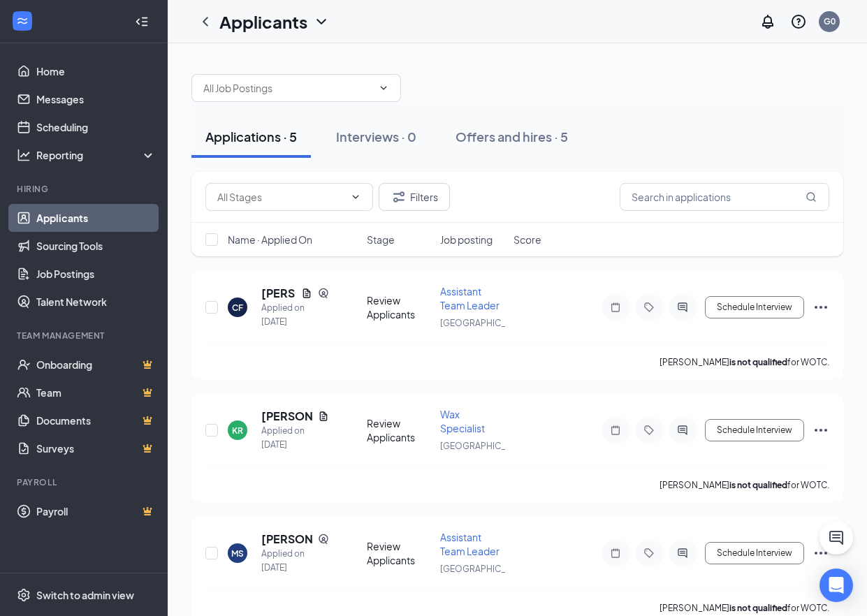  What do you see at coordinates (23, 155) in the screenshot?
I see `svg: Analysis` at bounding box center [23, 155].